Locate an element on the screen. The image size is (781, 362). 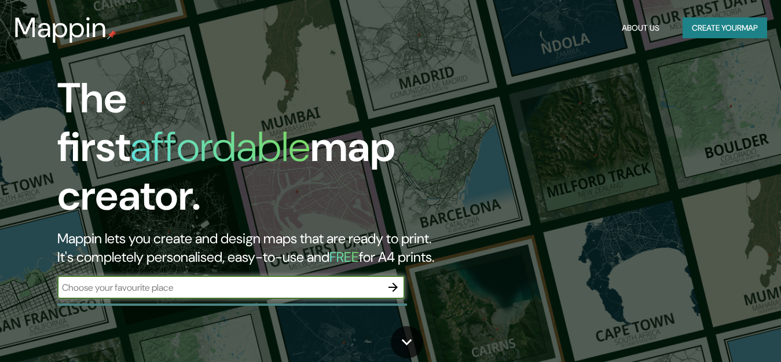
h1: The first map creator. is located at coordinates (252, 152).